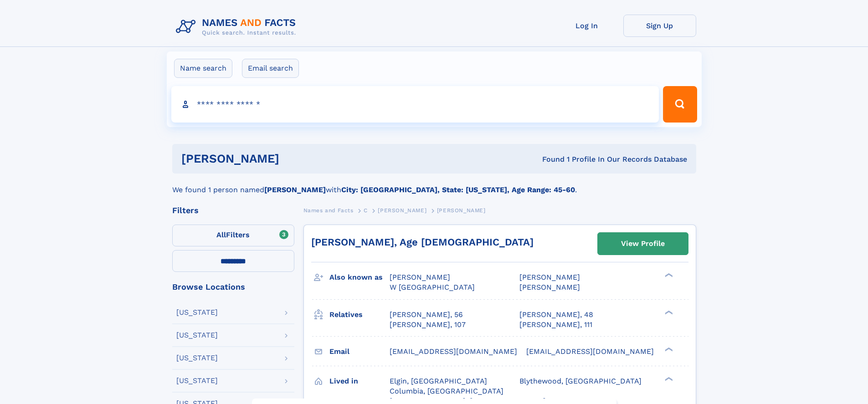 The image size is (868, 404). I want to click on h3: Lived in, so click(360, 381).